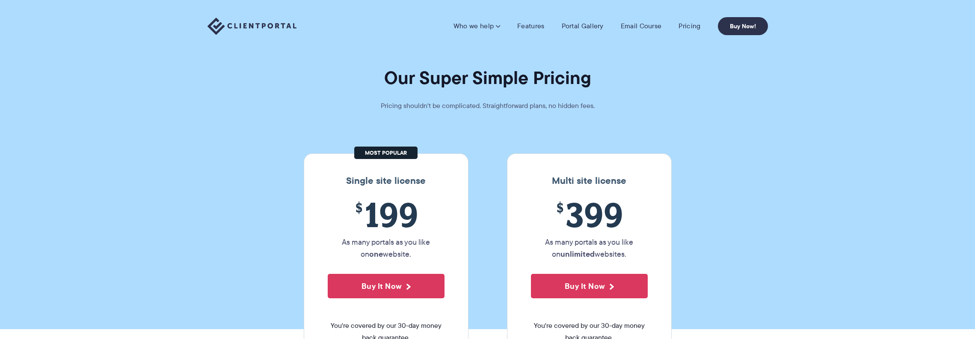 This screenshot has width=975, height=339. Describe the element at coordinates (477, 26) in the screenshot. I see `a: Who we help` at that location.